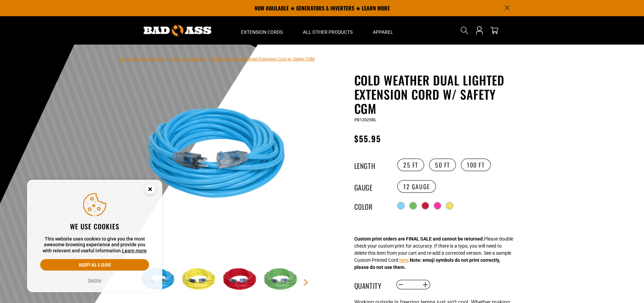  Describe the element at coordinates (383, 31) in the screenshot. I see `summary: Apparel` at that location.